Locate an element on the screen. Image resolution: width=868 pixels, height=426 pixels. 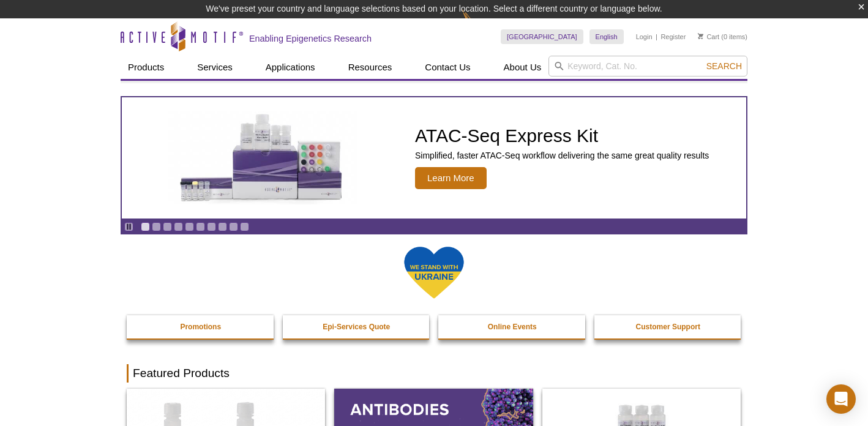
a: Epi-Services Quote is located at coordinates (357, 327).